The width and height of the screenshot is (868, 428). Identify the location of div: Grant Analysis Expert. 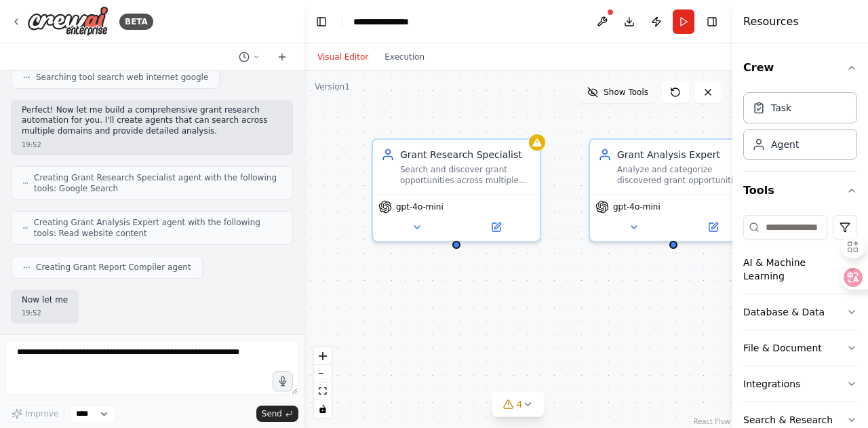
(683, 154).